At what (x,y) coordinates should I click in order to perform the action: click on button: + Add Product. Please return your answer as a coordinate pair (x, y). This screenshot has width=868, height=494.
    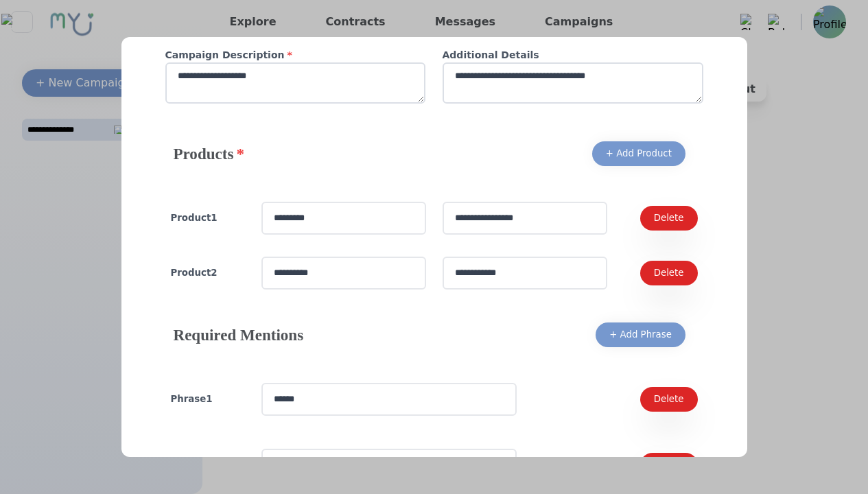
    Looking at the image, I should click on (639, 153).